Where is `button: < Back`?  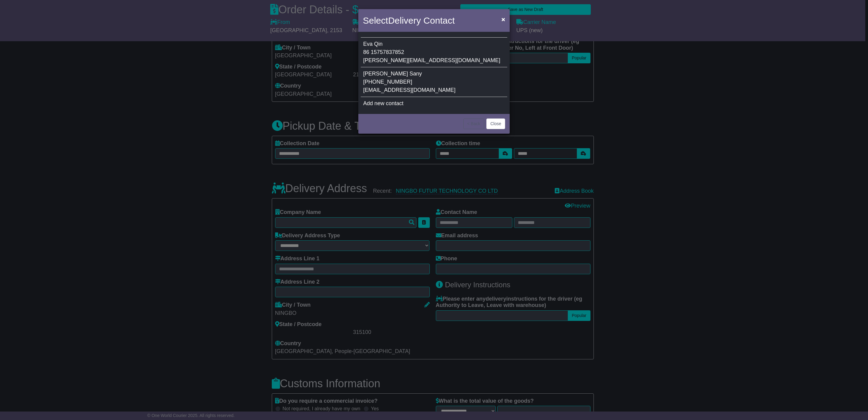
button: < Back is located at coordinates (473, 123).